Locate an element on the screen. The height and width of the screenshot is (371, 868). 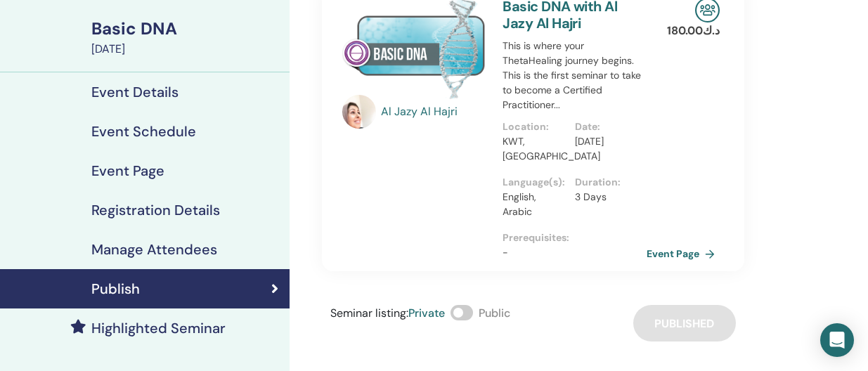
span: Seminar listing : is located at coordinates (369, 313).